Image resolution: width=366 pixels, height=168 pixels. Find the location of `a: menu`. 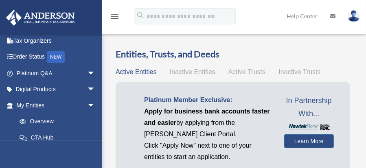

a: menu is located at coordinates (115, 18).